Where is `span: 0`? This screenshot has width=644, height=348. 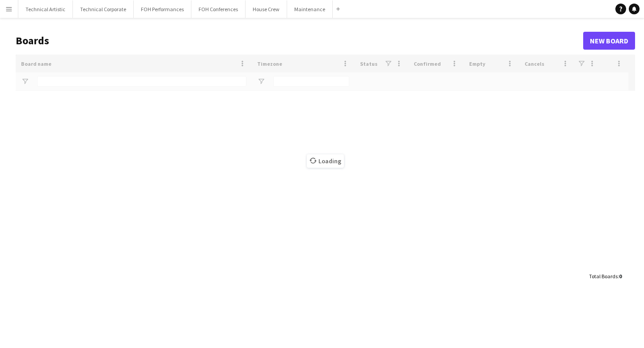 span: 0 is located at coordinates (620, 276).